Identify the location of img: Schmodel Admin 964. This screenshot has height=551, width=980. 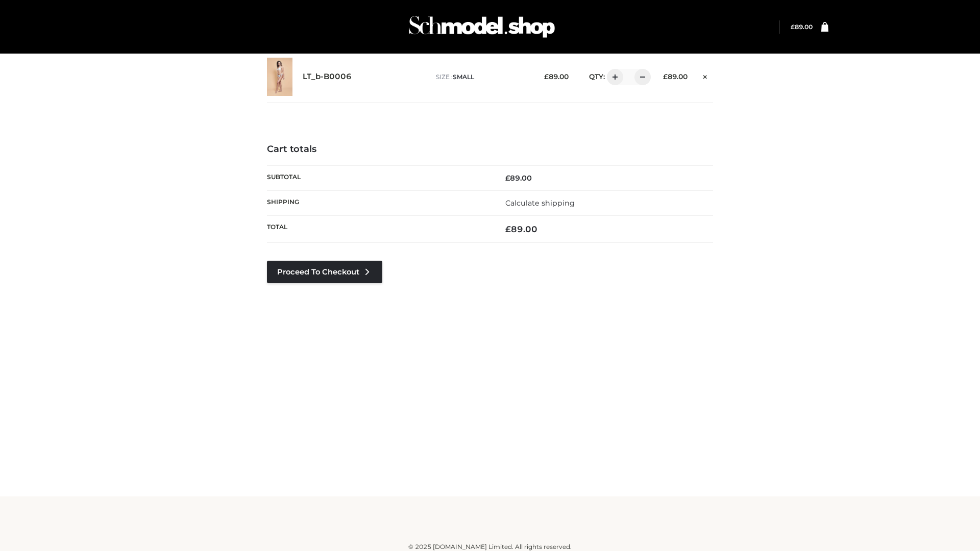
(482, 26).